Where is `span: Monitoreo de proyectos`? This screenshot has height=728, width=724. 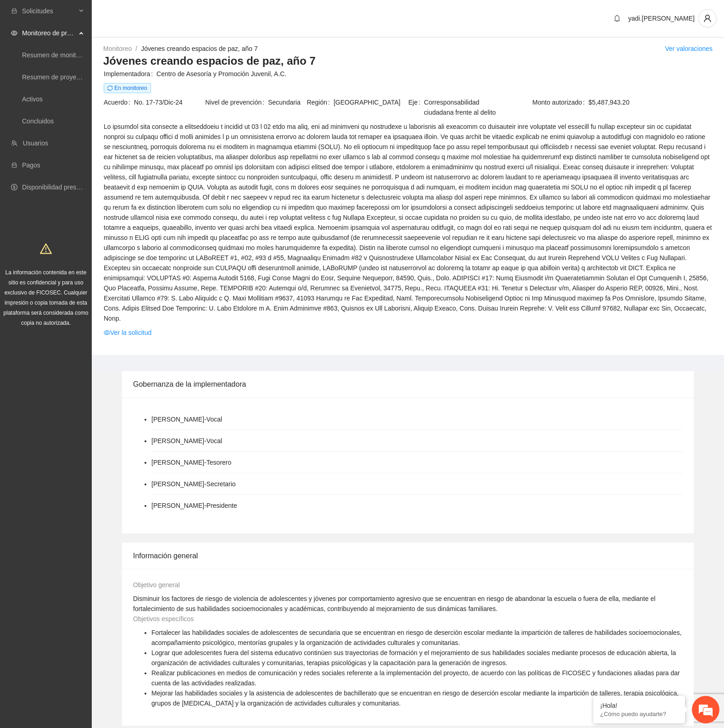 span: Monitoreo de proyectos is located at coordinates (49, 33).